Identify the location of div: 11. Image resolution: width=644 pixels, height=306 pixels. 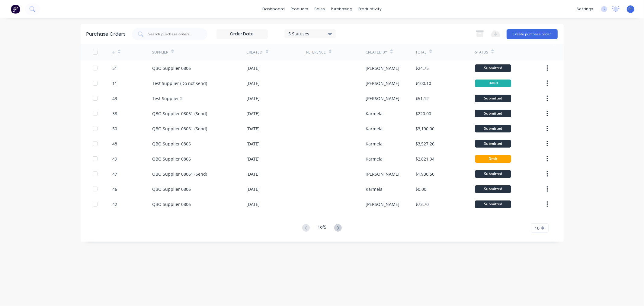
(115, 83).